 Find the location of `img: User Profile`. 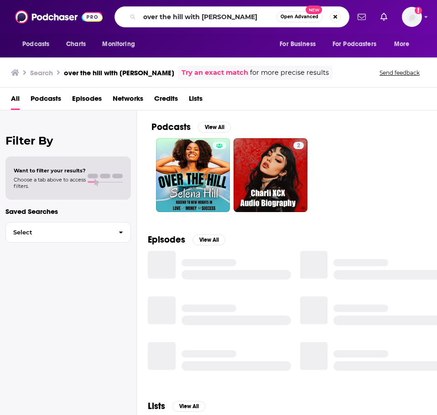

img: User Profile is located at coordinates (412, 17).